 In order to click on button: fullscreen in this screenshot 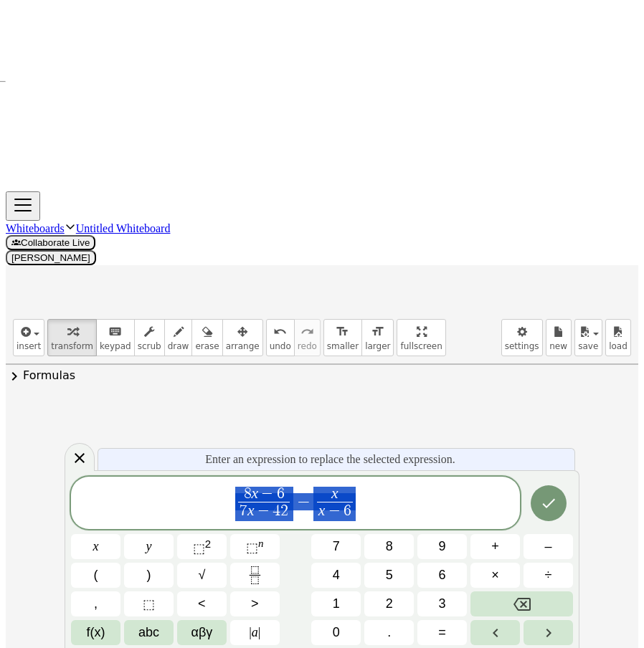, I will do `click(421, 337)`.